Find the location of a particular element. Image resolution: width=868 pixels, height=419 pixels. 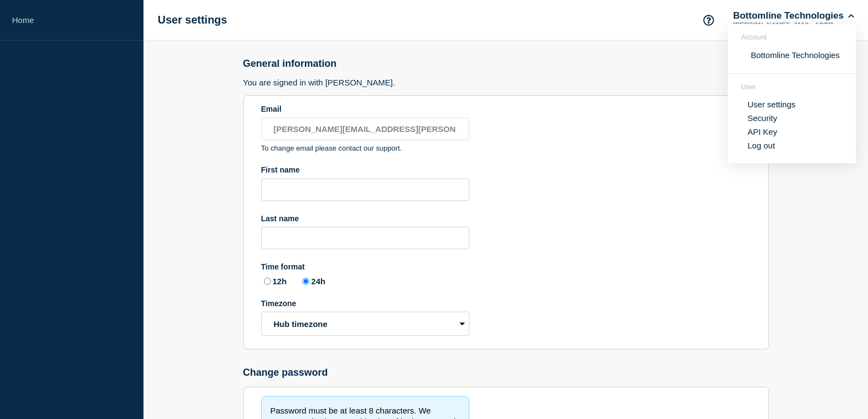

h2: General information is located at coordinates (506, 64).